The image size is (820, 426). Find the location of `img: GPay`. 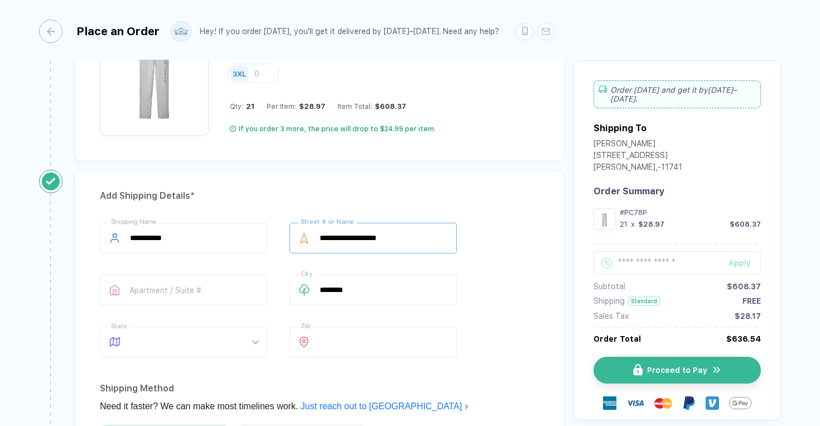

img: GPay is located at coordinates (740, 403).